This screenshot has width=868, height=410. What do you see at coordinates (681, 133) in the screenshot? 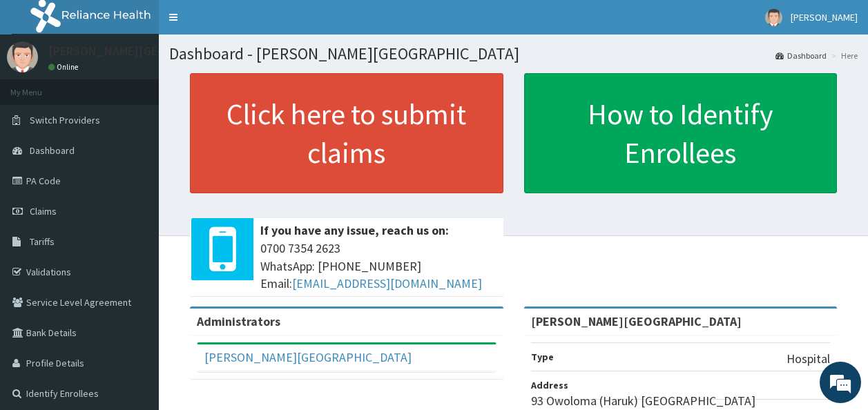
I see `a: How to Identify Enrollees` at bounding box center [681, 133].